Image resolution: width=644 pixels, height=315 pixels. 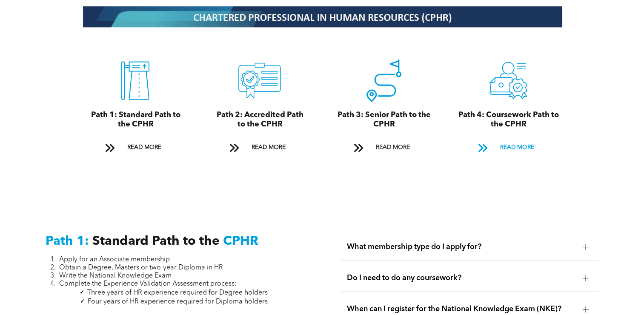 What do you see at coordinates (148, 284) in the screenshot?
I see `span: Complete the Experience Validation Assessment process:` at bounding box center [148, 284].